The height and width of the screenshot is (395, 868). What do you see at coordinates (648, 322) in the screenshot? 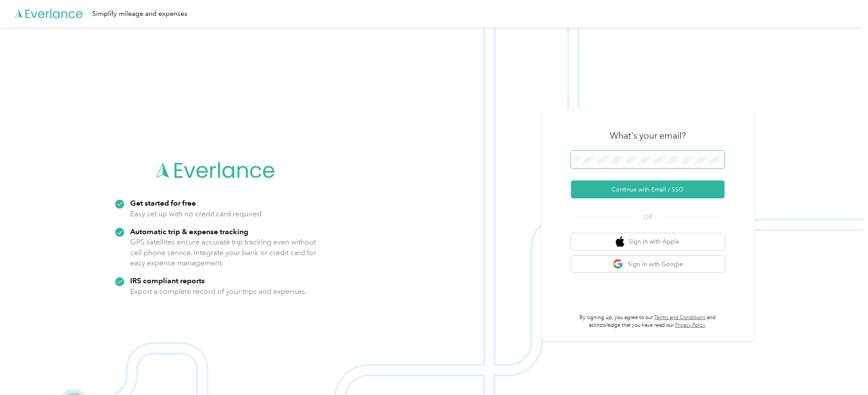
I see `p: By signing up, you agree to our and acknowledge that you have read our .` at bounding box center [648, 322].